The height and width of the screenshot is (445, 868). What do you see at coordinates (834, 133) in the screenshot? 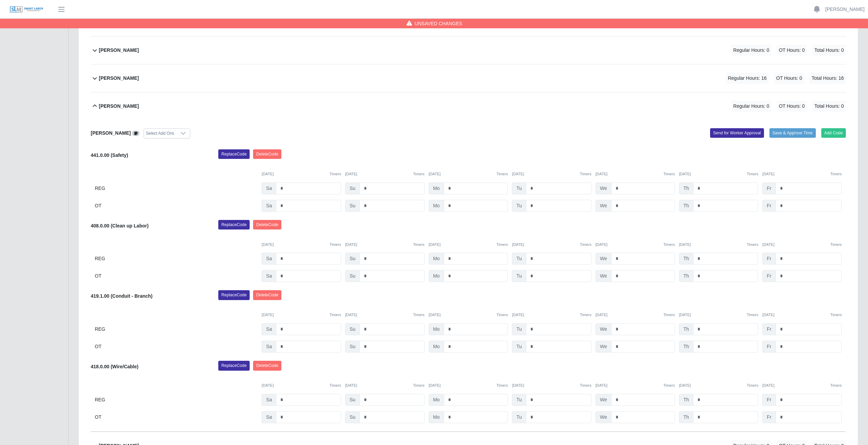
I see `button: Add Code` at bounding box center [834, 133].